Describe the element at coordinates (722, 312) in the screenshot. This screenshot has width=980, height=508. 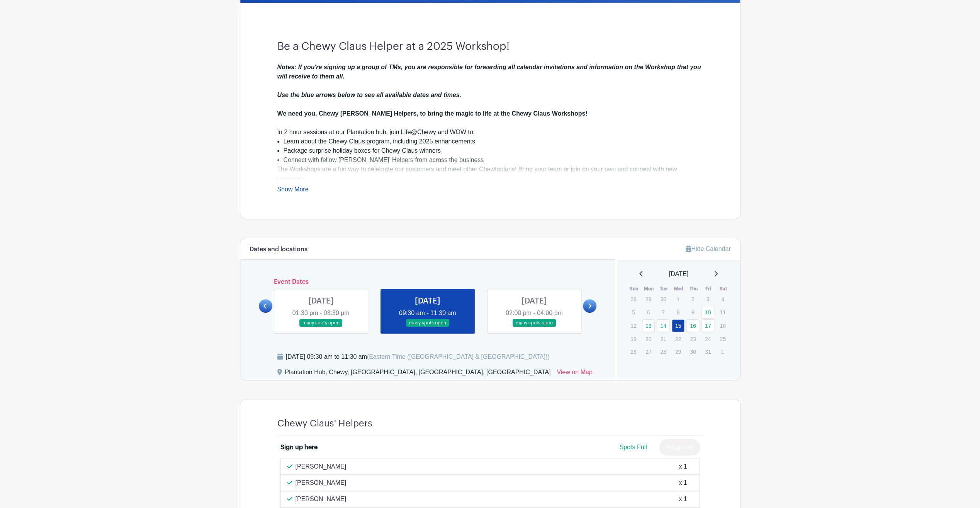
I see `p: 11` at that location.